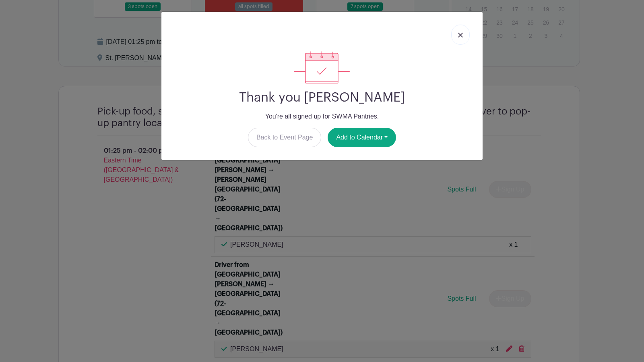 This screenshot has width=644, height=362. Describe the element at coordinates (460, 35) in the screenshot. I see `img: close_button-5f87c8562297e5c2d7936805f587ecaba9071eb48480494691a3f1689db116b3.svg` at that location.